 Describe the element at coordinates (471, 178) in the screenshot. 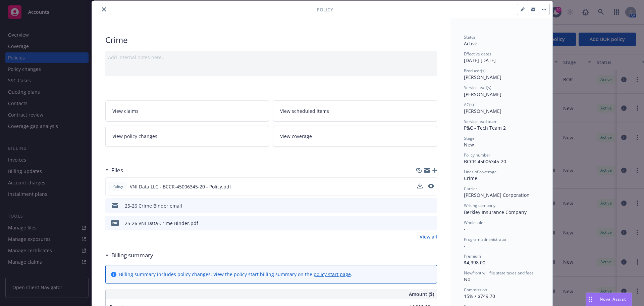

I see `span: Crime` at that location.